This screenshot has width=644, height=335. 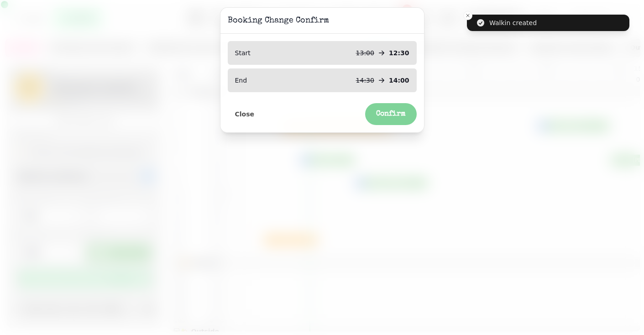 What do you see at coordinates (322, 20) in the screenshot?
I see `h3: Booking Change Confirm` at bounding box center [322, 20].